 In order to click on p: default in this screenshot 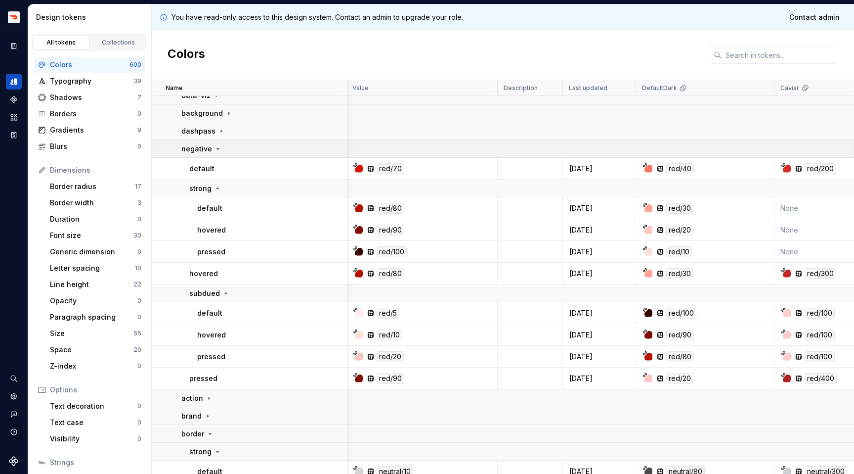, I will do `click(210, 208)`.